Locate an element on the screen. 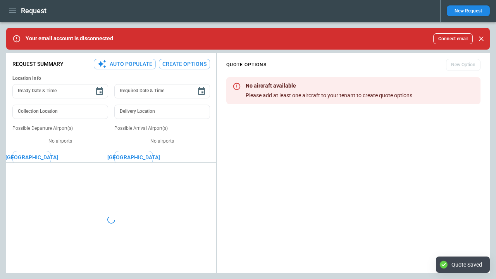 This screenshot has width=496, height=279. p: Request Summary is located at coordinates (38, 64).